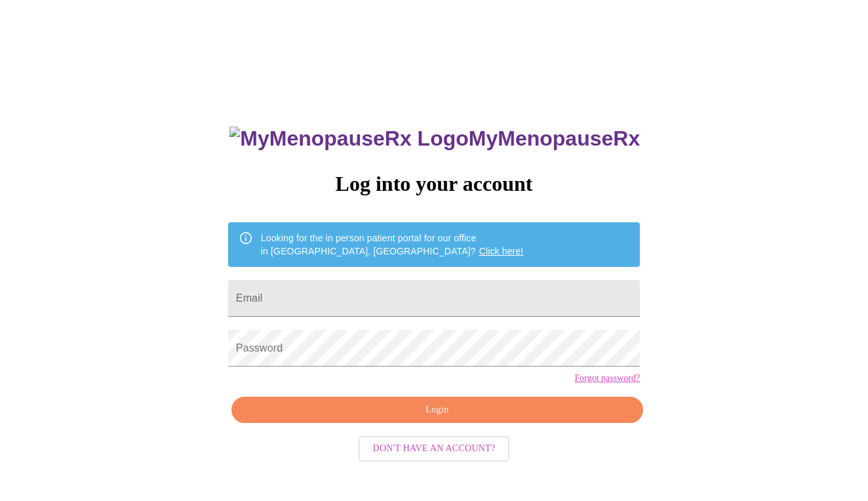 The image size is (868, 501). I want to click on h3: Log into your account, so click(434, 183).